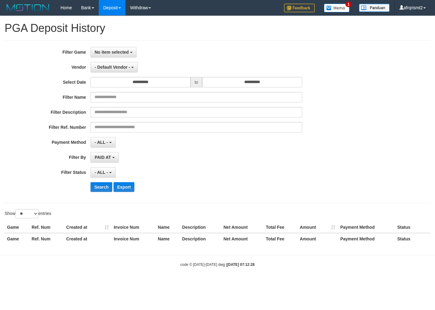  I want to click on span: 1, so click(348, 4).